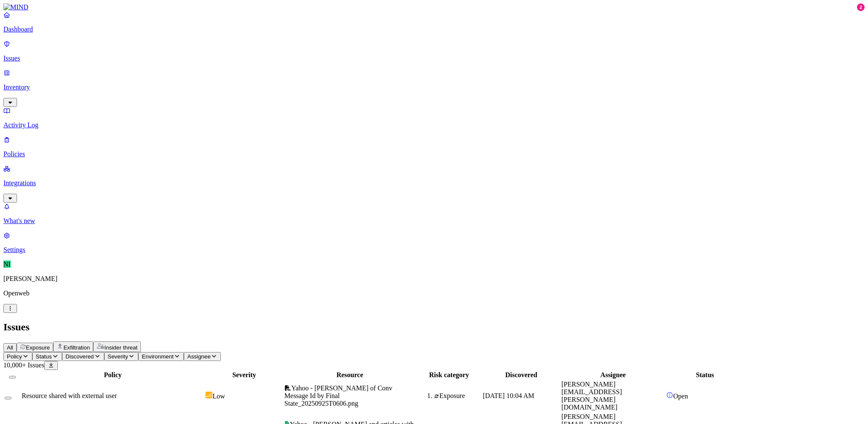 This screenshot has height=424, width=868. What do you see at coordinates (9, 347) in the screenshot?
I see `span: All` at bounding box center [9, 347].